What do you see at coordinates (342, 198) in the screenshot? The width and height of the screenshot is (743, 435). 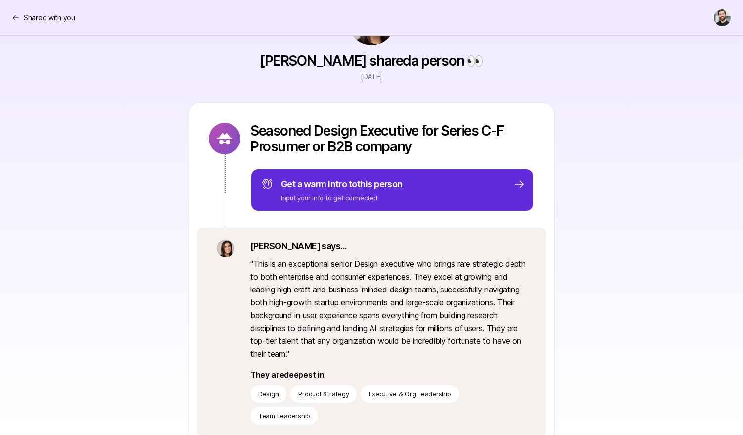 I see `p: Input your info to get connected` at bounding box center [342, 198].